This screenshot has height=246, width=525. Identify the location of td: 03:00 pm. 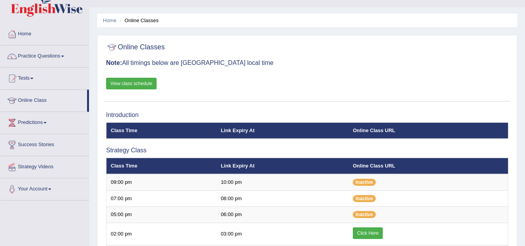
(282, 234).